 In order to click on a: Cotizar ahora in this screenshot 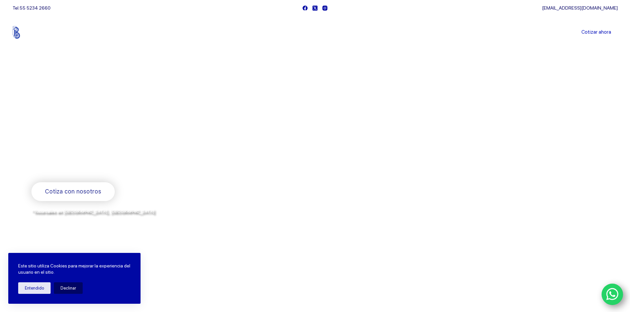, I will do `click(596, 32)`.